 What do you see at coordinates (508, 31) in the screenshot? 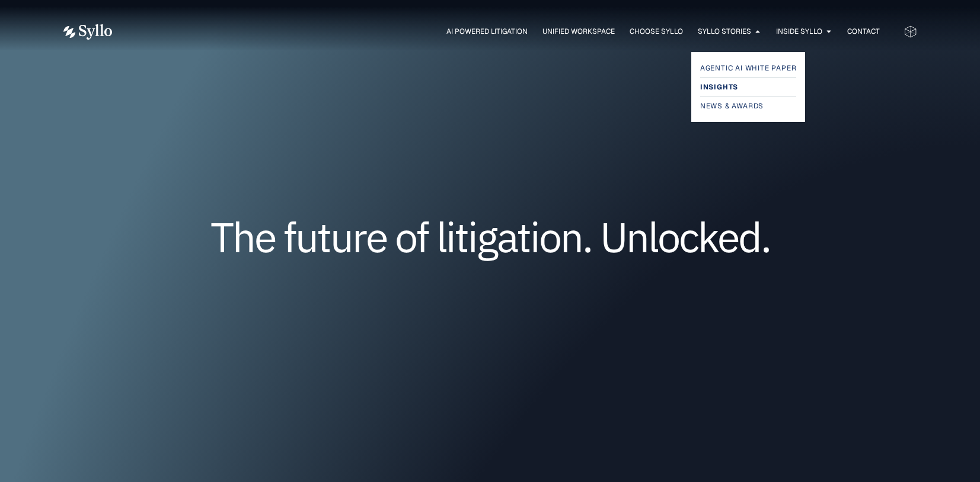
I see `nav: Menu` at bounding box center [508, 31].